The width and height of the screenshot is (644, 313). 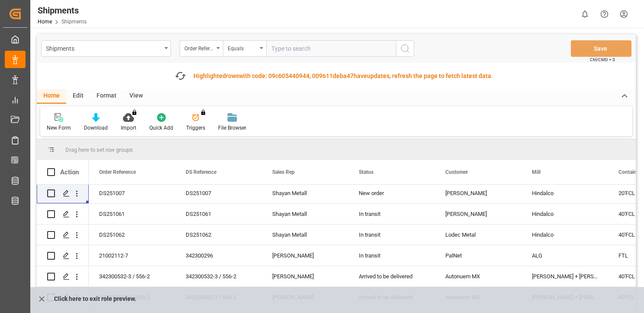 What do you see at coordinates (283, 172) in the screenshot?
I see `span: Sales Rep` at bounding box center [283, 172].